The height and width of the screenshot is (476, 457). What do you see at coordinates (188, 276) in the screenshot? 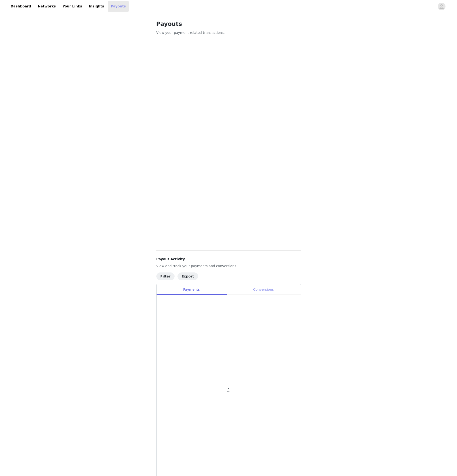
I see `button: Export` at bounding box center [188, 276].